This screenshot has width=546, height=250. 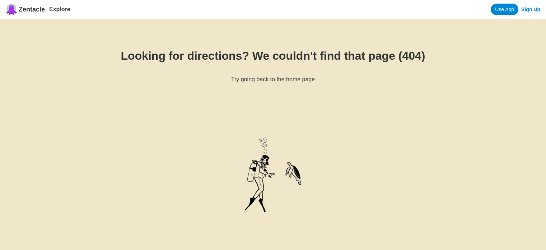 I want to click on span: Zentacle, so click(x=32, y=9).